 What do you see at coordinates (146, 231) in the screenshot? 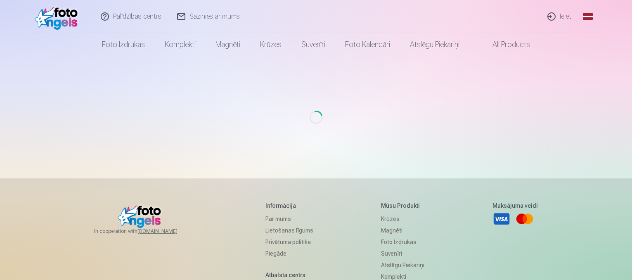
I see `span: In cooperation with` at bounding box center [146, 231].